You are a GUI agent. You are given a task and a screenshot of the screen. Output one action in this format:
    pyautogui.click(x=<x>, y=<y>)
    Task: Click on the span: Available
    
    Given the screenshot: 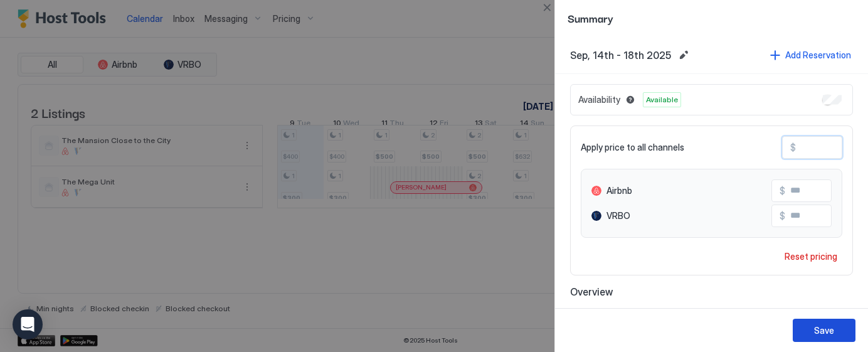 What is the action you would take?
    pyautogui.click(x=662, y=100)
    